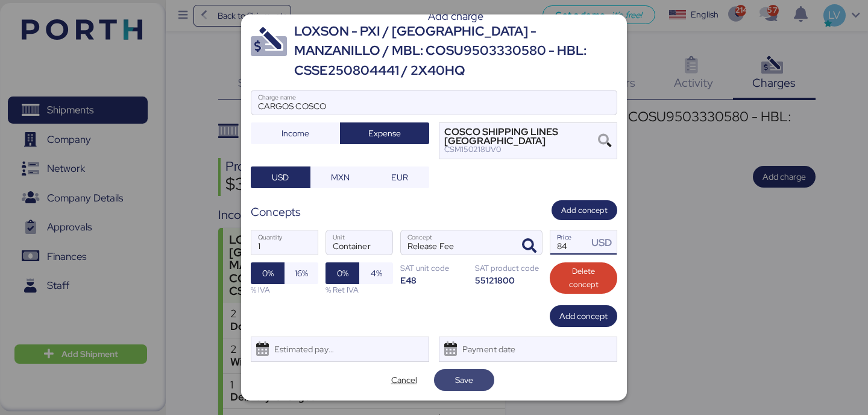 This screenshot has height=415, width=868. What do you see at coordinates (584, 278) in the screenshot?
I see `button: Delete concept` at bounding box center [584, 278].